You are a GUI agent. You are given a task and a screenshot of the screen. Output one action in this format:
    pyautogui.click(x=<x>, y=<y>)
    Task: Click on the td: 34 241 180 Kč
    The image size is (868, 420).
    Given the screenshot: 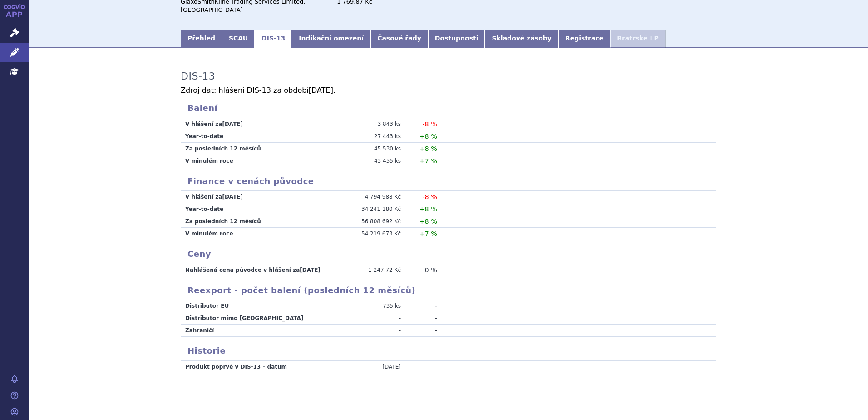 What is the action you would take?
    pyautogui.click(x=374, y=209)
    